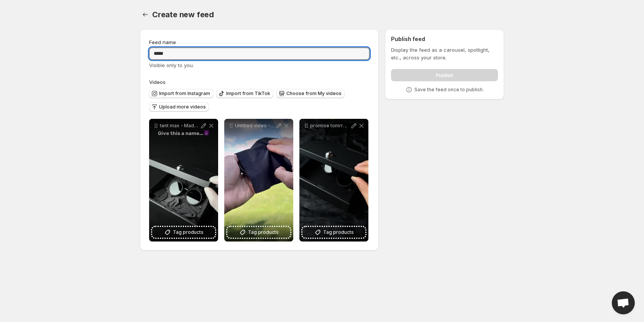 The image size is (644, 322). Describe the element at coordinates (157, 82) in the screenshot. I see `span: Videos` at that location.